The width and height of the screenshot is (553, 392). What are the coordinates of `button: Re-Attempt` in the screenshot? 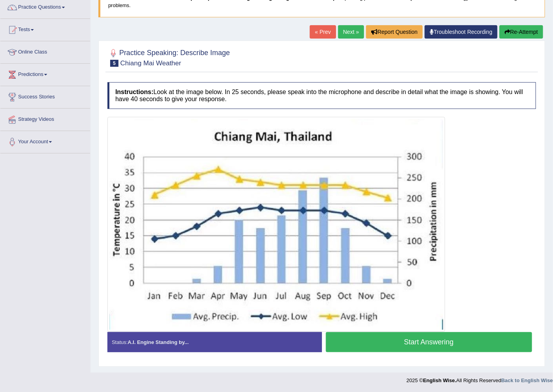 It's located at (521, 32).